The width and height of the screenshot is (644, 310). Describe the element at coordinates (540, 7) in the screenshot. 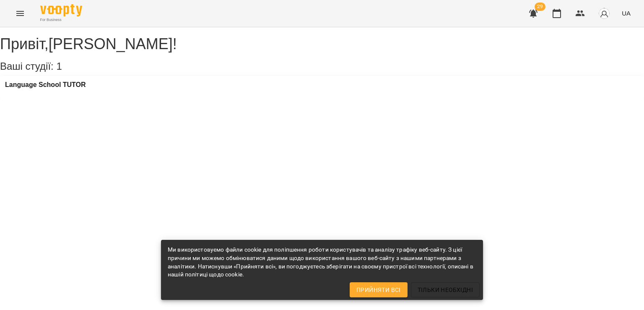

I see `span: 29` at that location.